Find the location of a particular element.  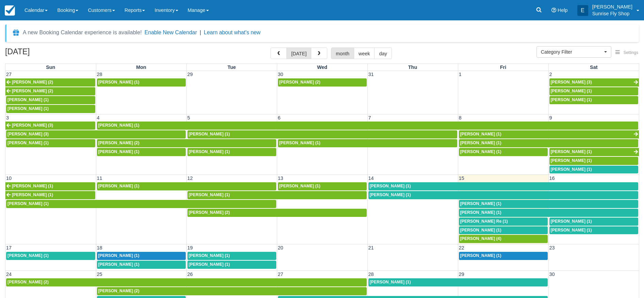

span: 2 is located at coordinates (550, 75).